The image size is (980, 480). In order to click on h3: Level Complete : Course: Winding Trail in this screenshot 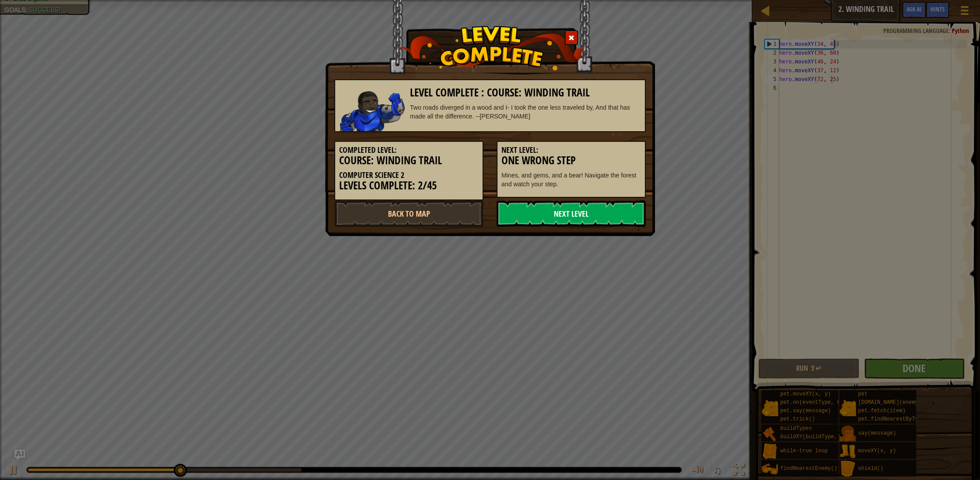, I will do `click(526, 93)`.